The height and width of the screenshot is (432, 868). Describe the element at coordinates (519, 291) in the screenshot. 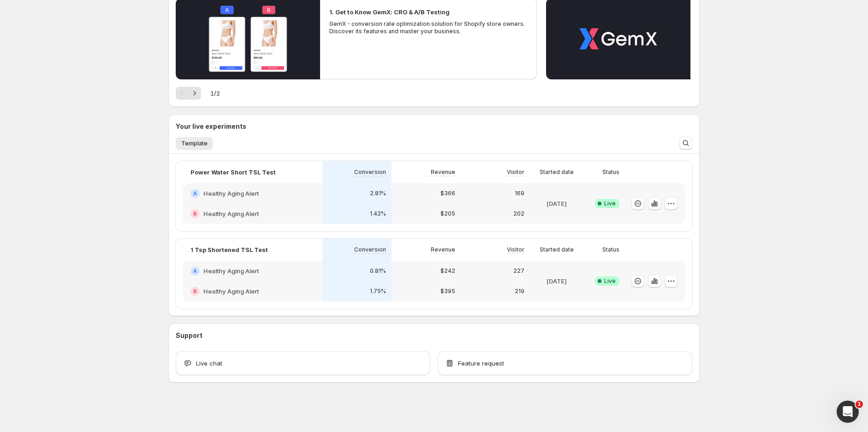

I see `p: 219` at that location.